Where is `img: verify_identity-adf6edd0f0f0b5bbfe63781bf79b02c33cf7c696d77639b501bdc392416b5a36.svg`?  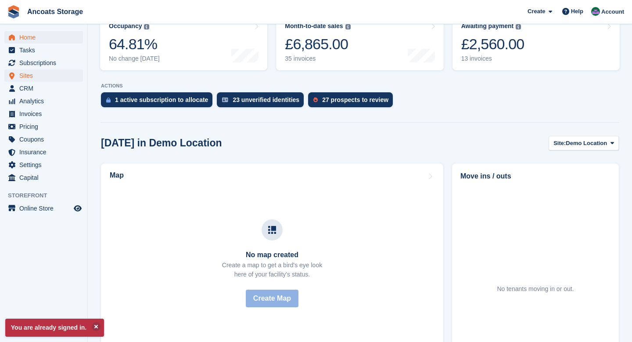
img: verify_identity-adf6edd0f0f0b5bbfe63781bf79b02c33cf7c696d77639b501bdc392416b5a36.svg is located at coordinates (225, 100).